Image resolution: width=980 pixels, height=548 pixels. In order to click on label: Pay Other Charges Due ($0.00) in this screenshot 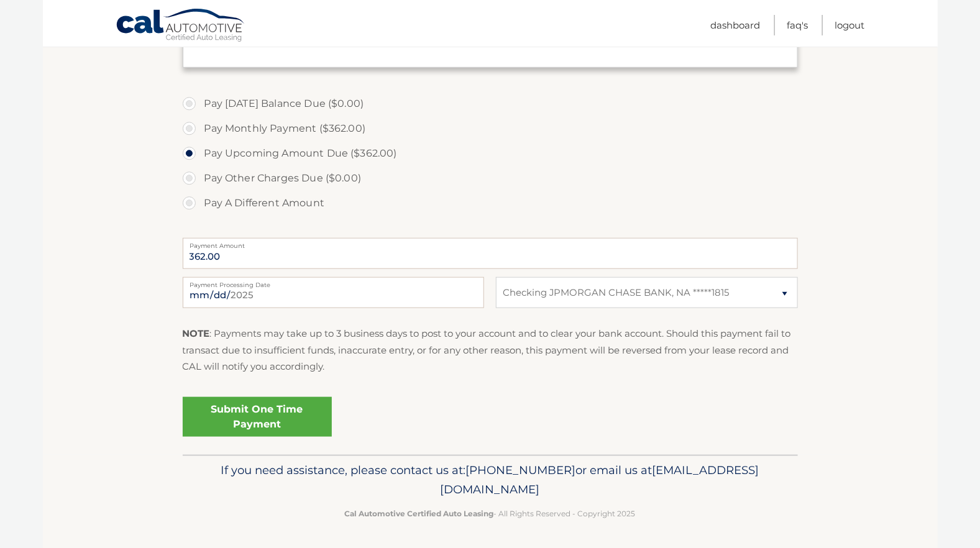, I will do `click(490, 179)`.